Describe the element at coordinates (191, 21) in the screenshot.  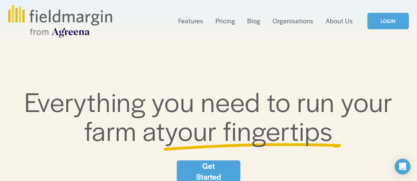
I see `span: Features` at that location.